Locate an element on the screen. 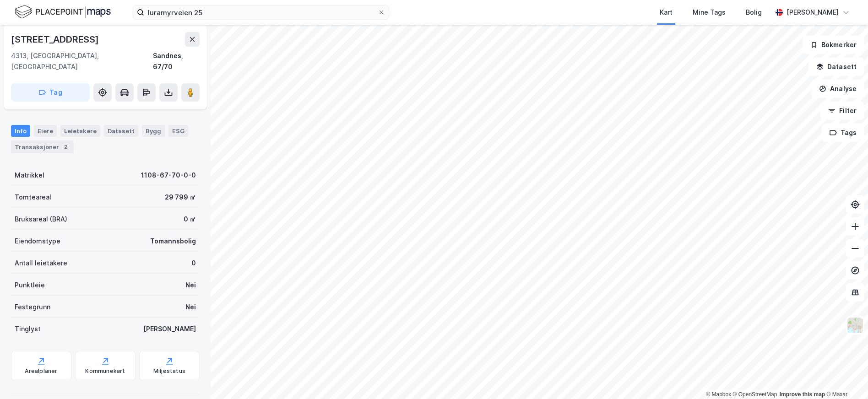 This screenshot has height=399, width=868. img: Z is located at coordinates (855, 326).